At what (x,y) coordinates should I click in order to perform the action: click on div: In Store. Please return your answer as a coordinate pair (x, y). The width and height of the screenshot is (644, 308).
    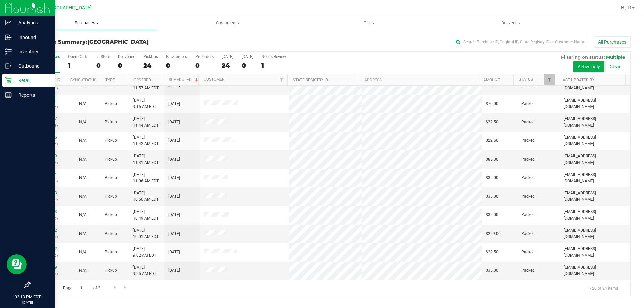
    Looking at the image, I should click on (103, 57).